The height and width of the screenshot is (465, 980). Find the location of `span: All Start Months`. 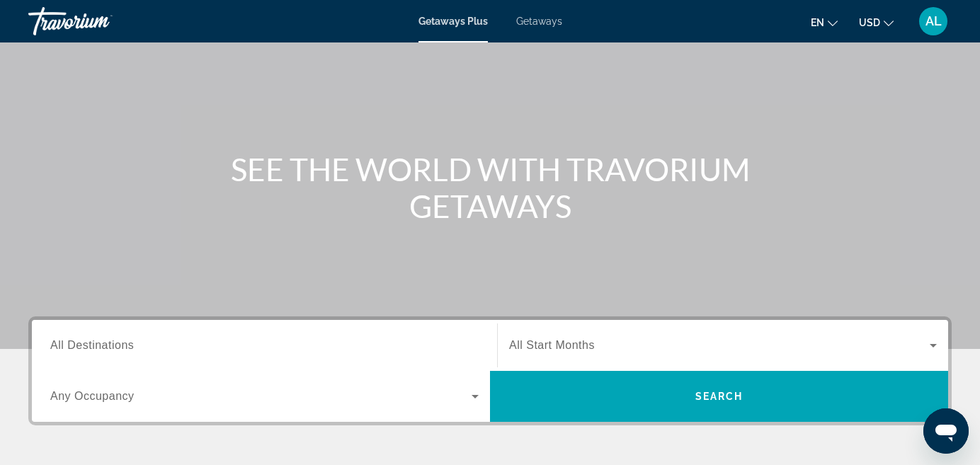

span: All Start Months is located at coordinates (552, 344).